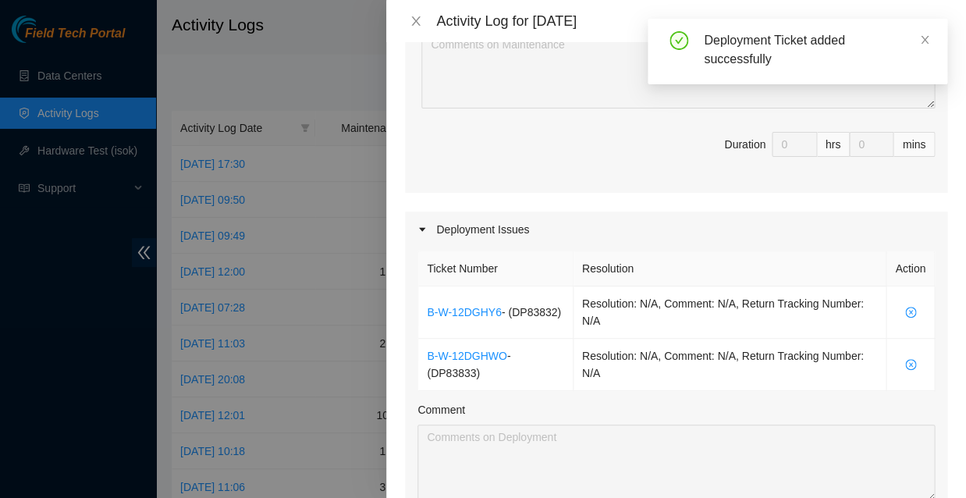 The height and width of the screenshot is (498, 966). I want to click on span: caret-right, so click(422, 229).